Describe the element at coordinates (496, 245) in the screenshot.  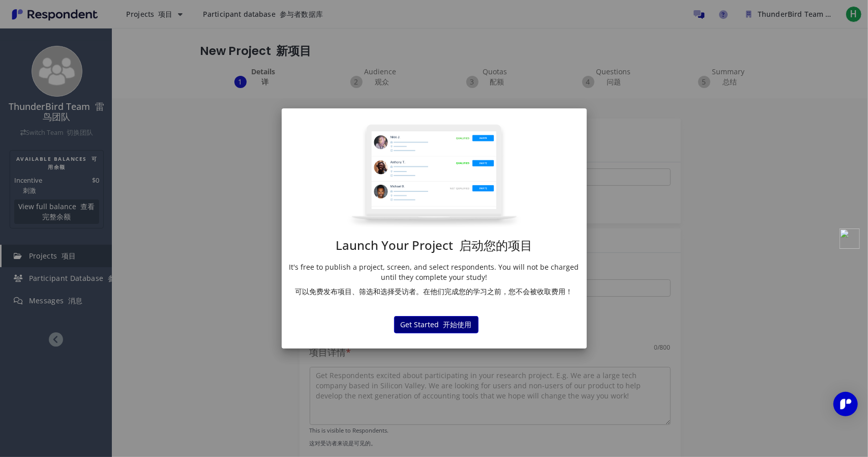
I see `font: 启动您的项目` at that location.